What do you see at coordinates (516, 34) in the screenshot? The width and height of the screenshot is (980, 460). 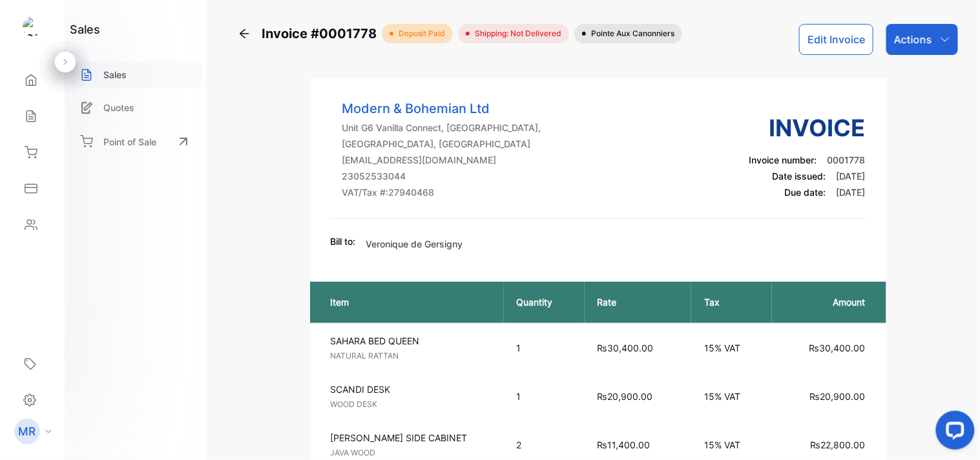 I see `span: Shipping: Not Delivered` at bounding box center [516, 34].